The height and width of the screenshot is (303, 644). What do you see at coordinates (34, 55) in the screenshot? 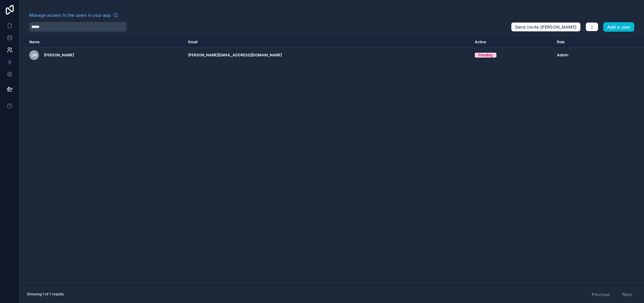
I see `span: JM` at bounding box center [34, 55].